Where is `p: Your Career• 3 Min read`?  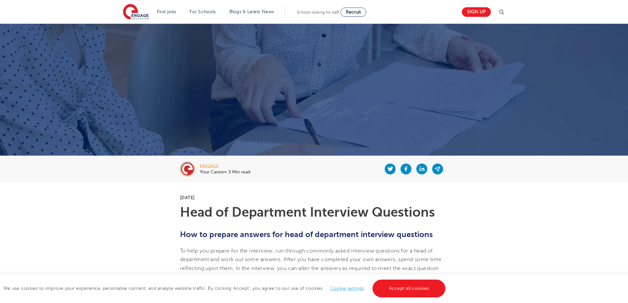 p: Your Career• 3 Min read is located at coordinates (225, 172).